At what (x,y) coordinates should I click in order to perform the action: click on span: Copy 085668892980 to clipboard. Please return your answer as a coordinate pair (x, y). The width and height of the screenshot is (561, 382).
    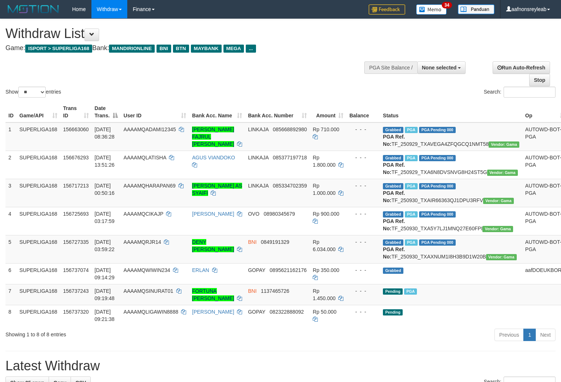
    Looking at the image, I should click on (290, 130).